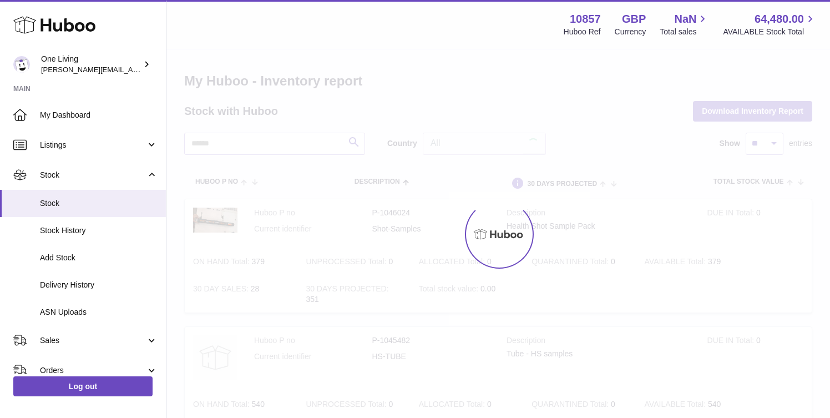 The height and width of the screenshot is (418, 830). Describe the element at coordinates (99, 257) in the screenshot. I see `span: Add Stock` at that location.